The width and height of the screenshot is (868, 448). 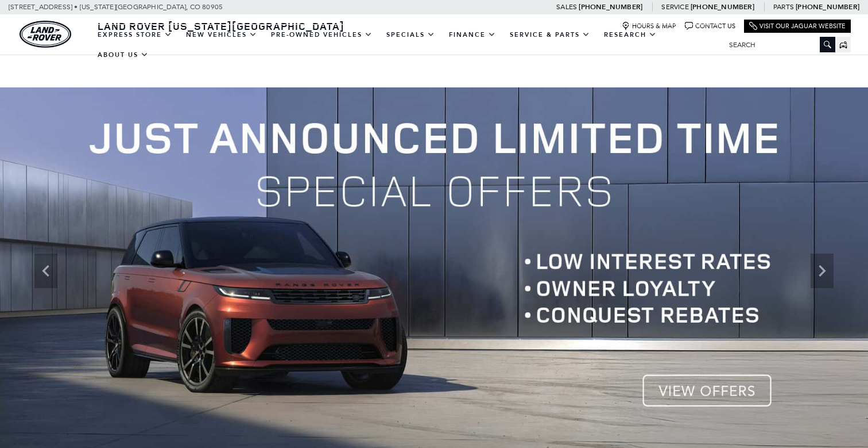 What do you see at coordinates (649, 26) in the screenshot?
I see `a: Hours & Map` at bounding box center [649, 26].